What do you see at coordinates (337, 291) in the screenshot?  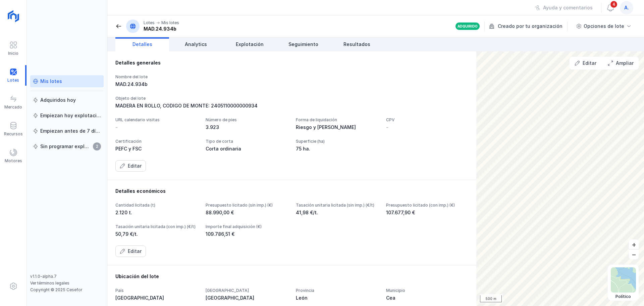 I see `div: Provincia` at bounding box center [337, 291].